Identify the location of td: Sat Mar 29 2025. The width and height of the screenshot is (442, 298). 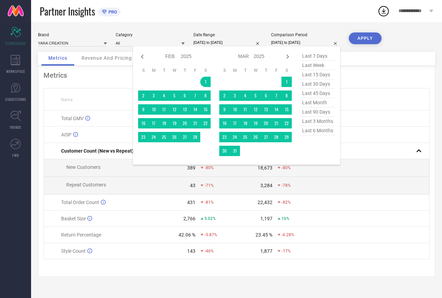
(287, 137).